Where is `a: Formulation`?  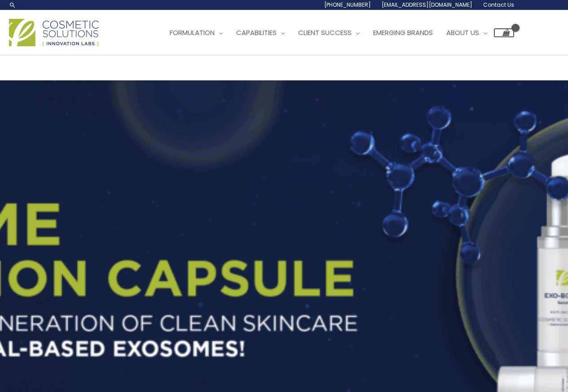
a: Formulation is located at coordinates (196, 33).